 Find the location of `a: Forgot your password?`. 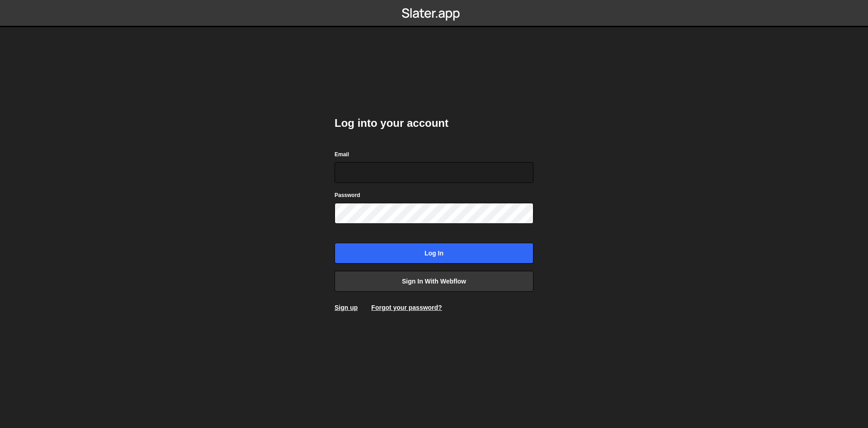

a: Forgot your password? is located at coordinates (407, 307).